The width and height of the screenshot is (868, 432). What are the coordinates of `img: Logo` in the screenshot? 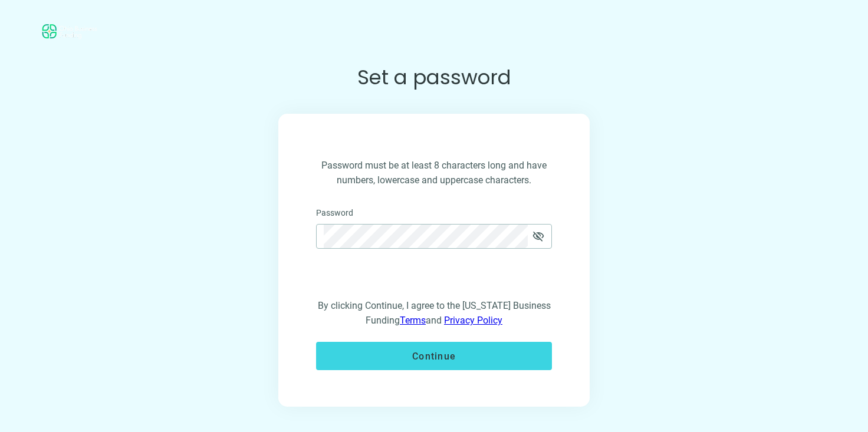 It's located at (70, 31).